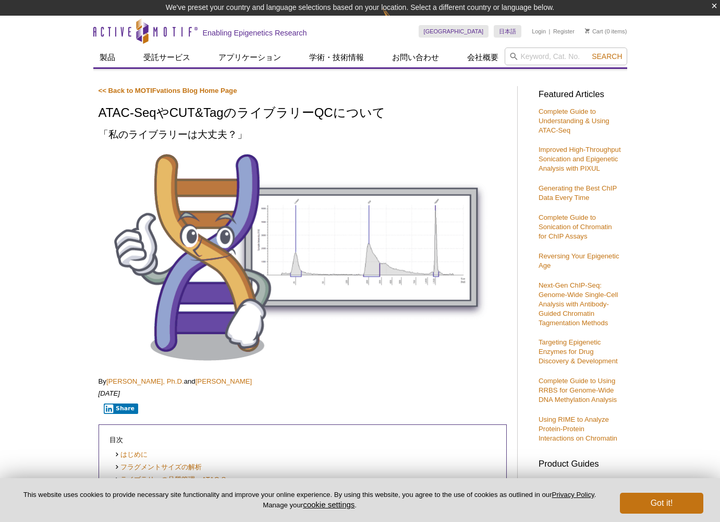 This screenshot has width=720, height=522. I want to click on a: フラグメントサイズの解析, so click(159, 467).